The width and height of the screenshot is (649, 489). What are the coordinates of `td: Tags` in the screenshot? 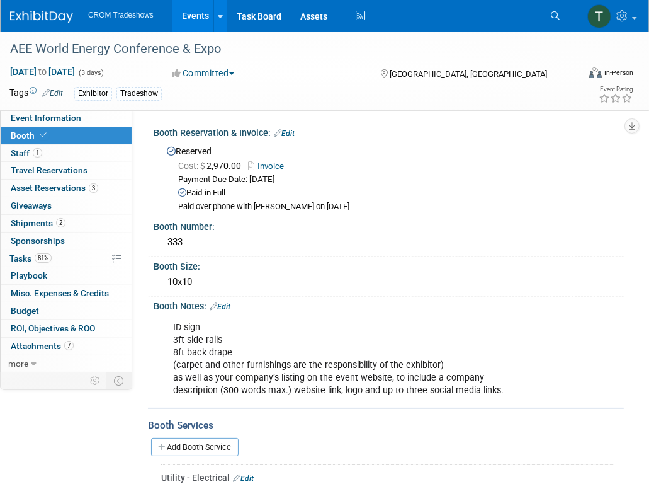 It's located at (36, 93).